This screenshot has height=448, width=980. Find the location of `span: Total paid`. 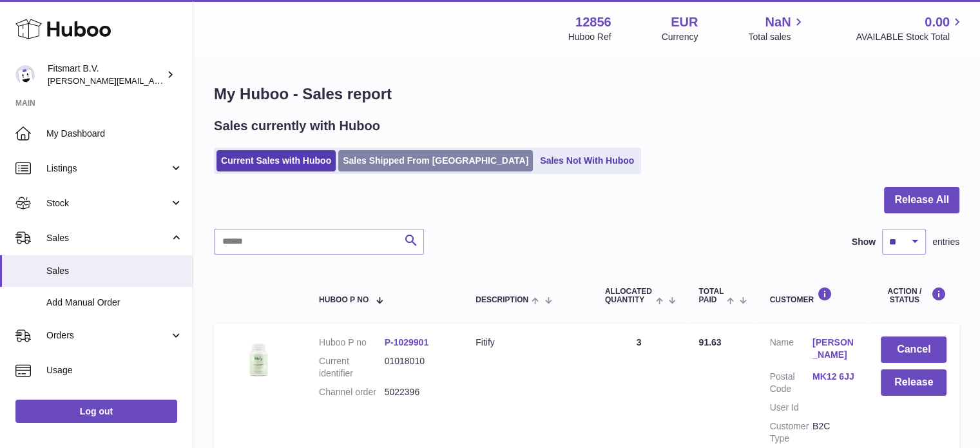

span: Total paid is located at coordinates (710, 296).